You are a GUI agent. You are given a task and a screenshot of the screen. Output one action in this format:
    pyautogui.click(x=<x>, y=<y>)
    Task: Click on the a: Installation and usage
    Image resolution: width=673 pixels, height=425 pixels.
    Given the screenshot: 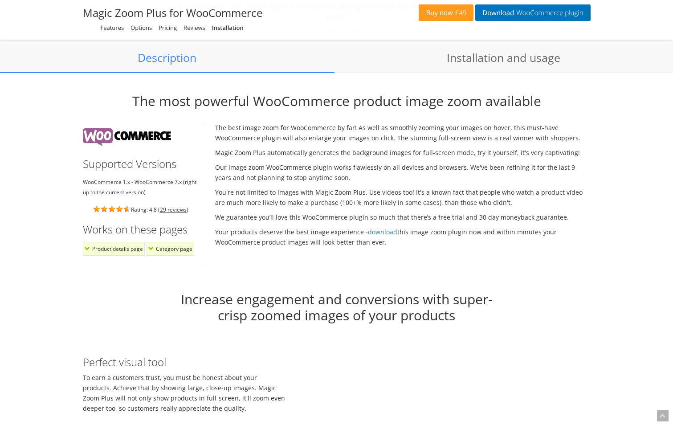 What is the action you would take?
    pyautogui.click(x=504, y=58)
    